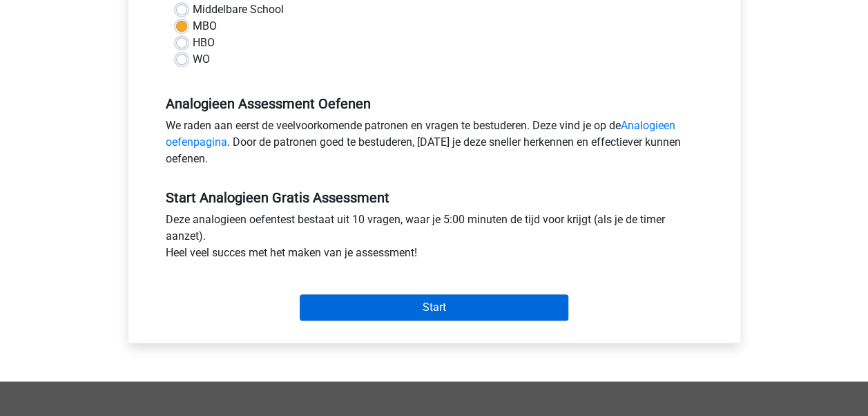 The image size is (868, 416). I want to click on h5: Analogieen Assessment Oefenen, so click(435, 103).